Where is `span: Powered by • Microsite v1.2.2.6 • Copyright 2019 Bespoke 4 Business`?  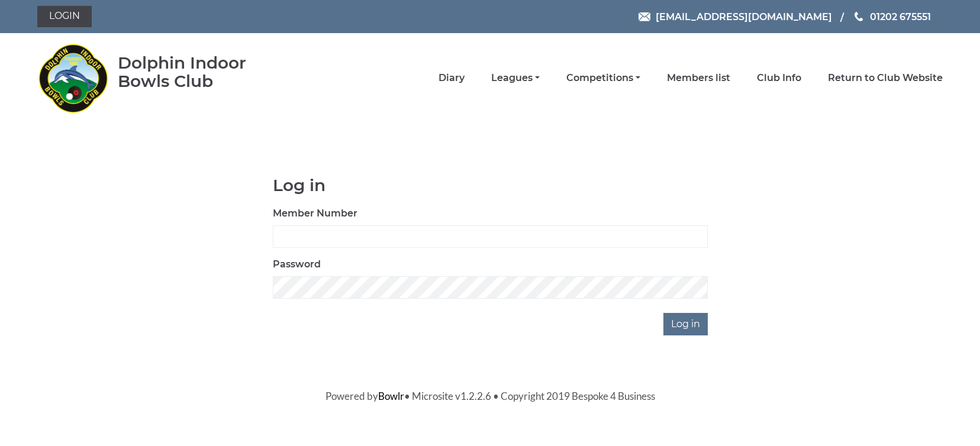 span: Powered by • Microsite v1.2.2.6 • Copyright 2019 Bespoke 4 Business is located at coordinates (490, 396).